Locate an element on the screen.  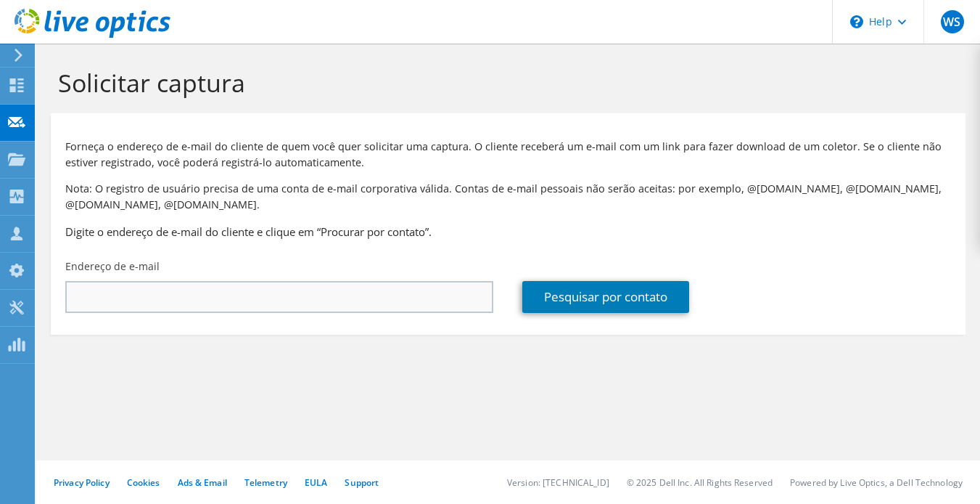
a: Ads & Email is located at coordinates (202, 482).